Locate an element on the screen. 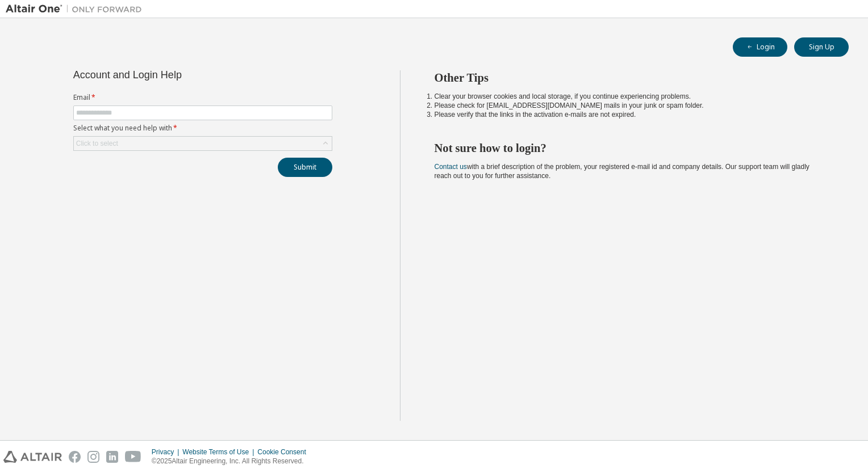  div: Privacy is located at coordinates (167, 452).